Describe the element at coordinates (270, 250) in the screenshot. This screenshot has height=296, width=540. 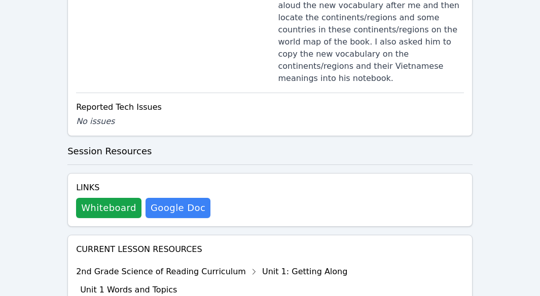
I see `h4: Current Lesson Resources` at that location.